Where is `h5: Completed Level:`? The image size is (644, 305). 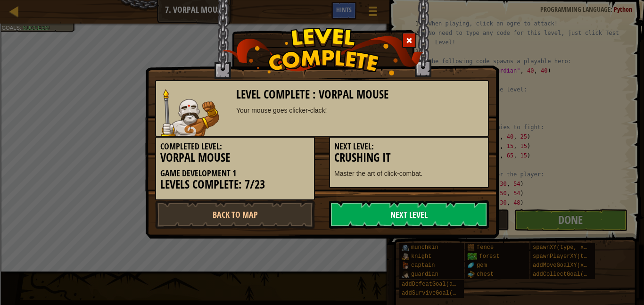
h5: Completed Level: is located at coordinates (235, 147).